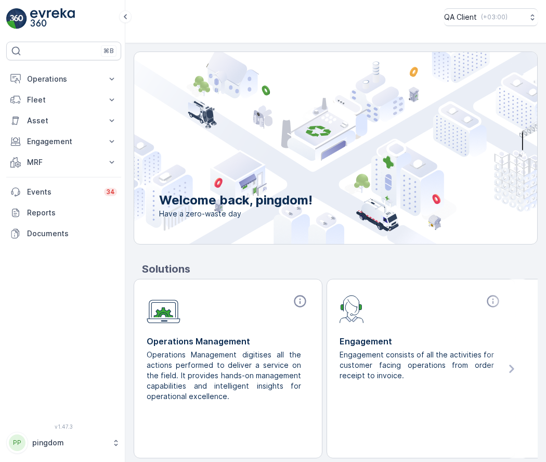 The image size is (546, 462). I want to click on p: 34, so click(110, 192).